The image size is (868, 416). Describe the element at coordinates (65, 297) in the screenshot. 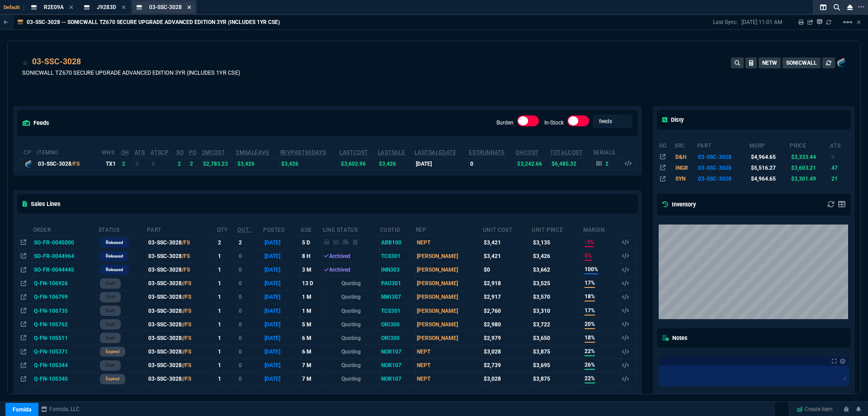

I see `td: Q-FN-106799` at that location.